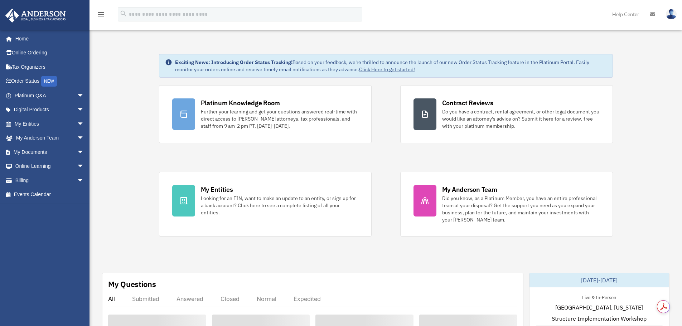 This screenshot has height=326, width=682. Describe the element at coordinates (521, 209) in the screenshot. I see `div: Did you know, as a Platinum Member, you have an entire professional team at your disposal? Get th...` at that location.